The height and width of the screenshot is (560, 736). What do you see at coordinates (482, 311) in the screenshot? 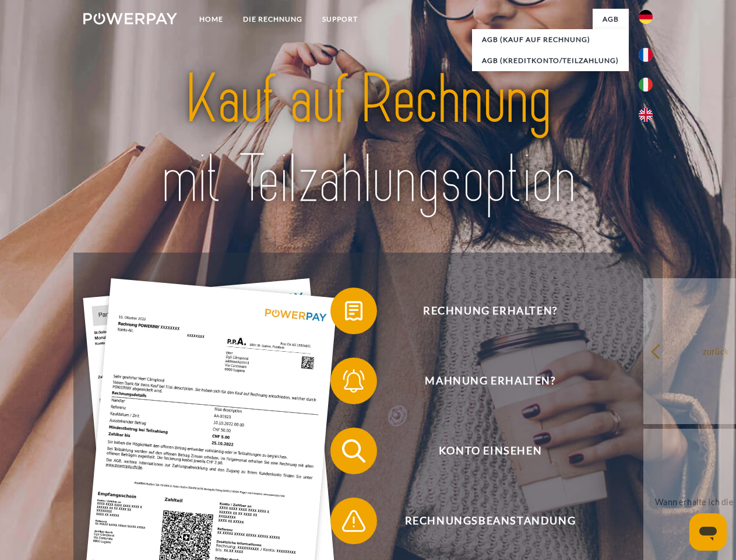
I see `button: Rechnung erhalten?` at bounding box center [482, 311].